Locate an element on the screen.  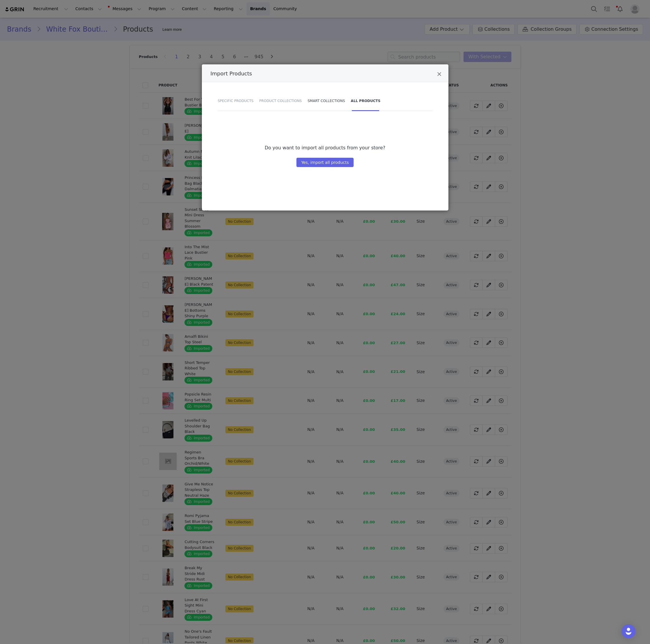
button: Yes, import all products is located at coordinates (325, 162).